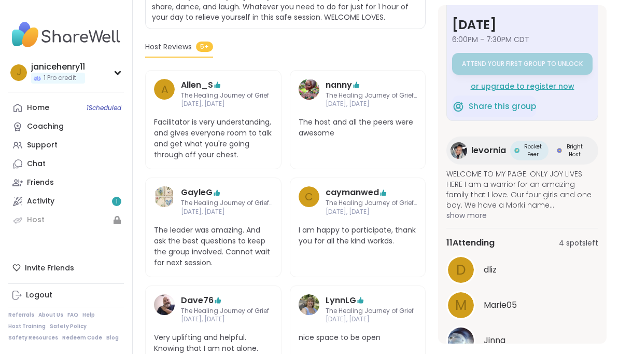  I want to click on a: Redeem Code, so click(82, 338).